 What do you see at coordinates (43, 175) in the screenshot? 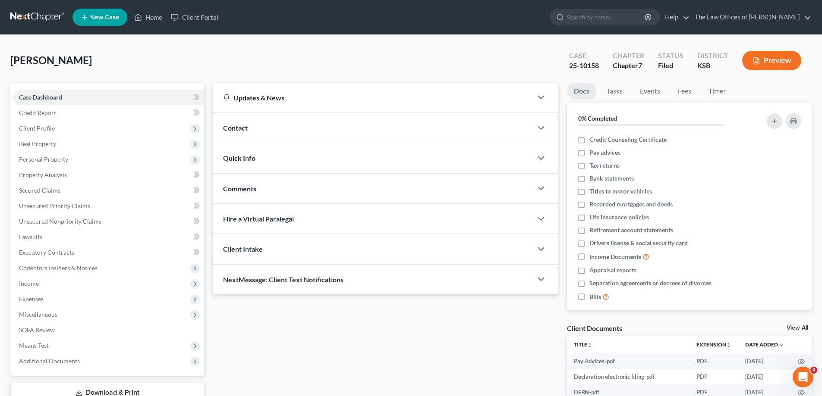
I see `span: Property Analysis` at bounding box center [43, 175].